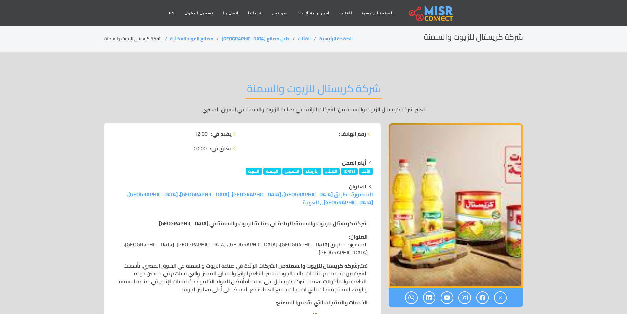 Image resolution: width=627 pixels, height=314 pixels. I want to click on img: main.misr_connect, so click(431, 13).